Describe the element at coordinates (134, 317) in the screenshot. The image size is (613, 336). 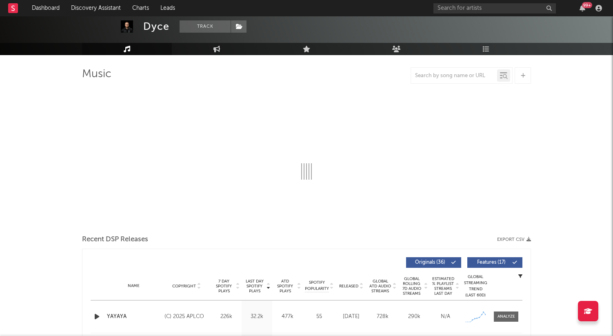
I see `div: YAYAYA` at that location.